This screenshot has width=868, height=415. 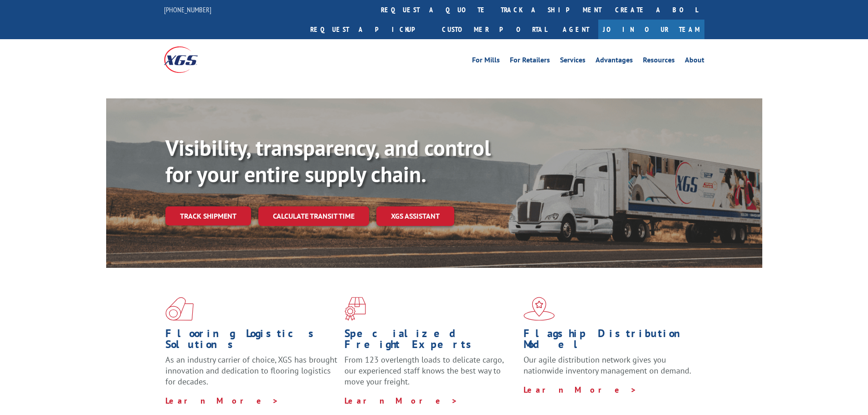 I want to click on a: Services, so click(x=573, y=62).